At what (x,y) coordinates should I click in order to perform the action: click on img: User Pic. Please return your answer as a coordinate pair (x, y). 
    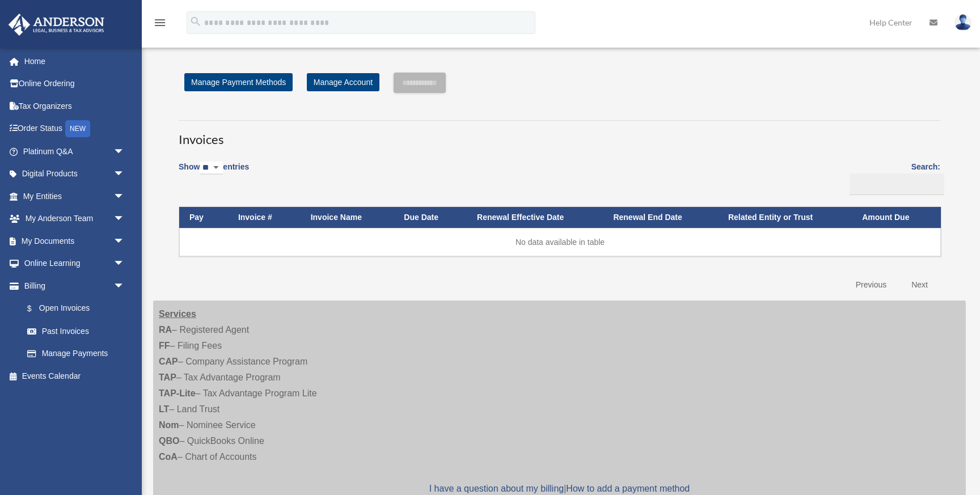
    Looking at the image, I should click on (963, 22).